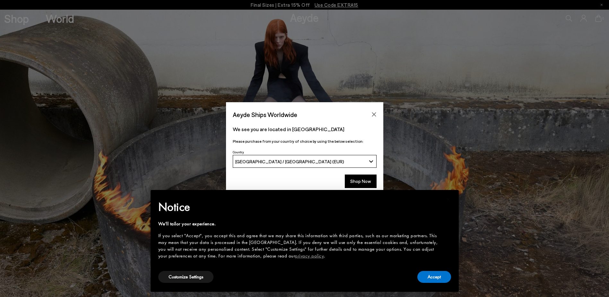  What do you see at coordinates (238, 152) in the screenshot?
I see `span: Country` at bounding box center [238, 152].